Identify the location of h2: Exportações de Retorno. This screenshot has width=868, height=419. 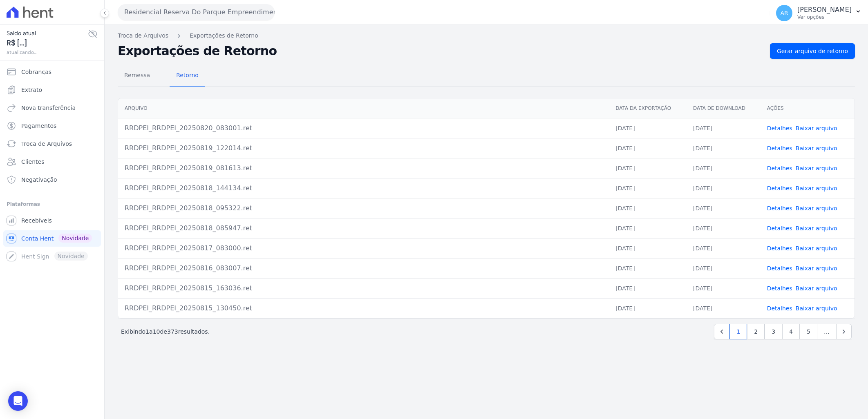
(440, 51).